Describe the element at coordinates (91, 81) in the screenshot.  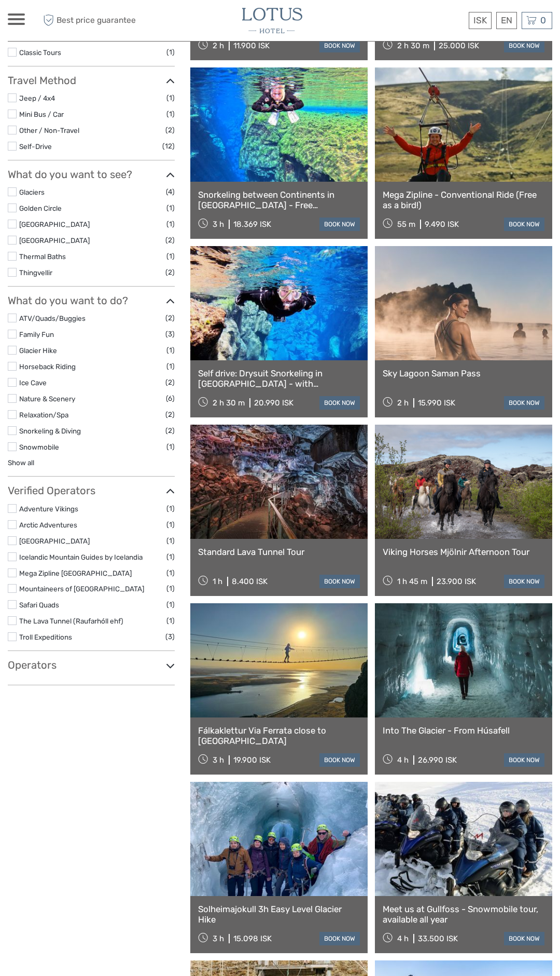
I see `h3: Travel Method` at that location.